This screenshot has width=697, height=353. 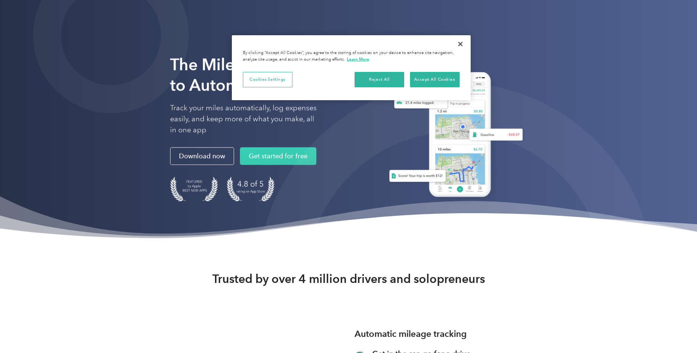 I want to click on button: Accept All Cookies, so click(x=434, y=80).